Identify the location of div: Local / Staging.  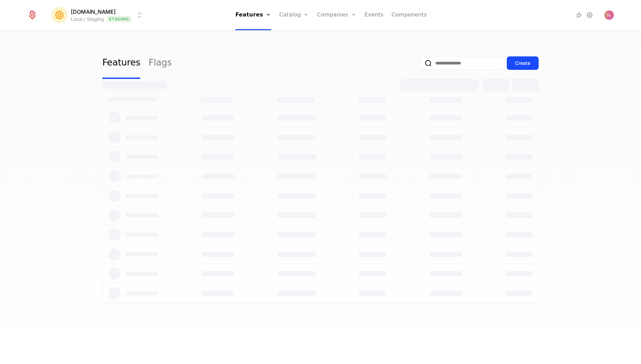
(87, 19).